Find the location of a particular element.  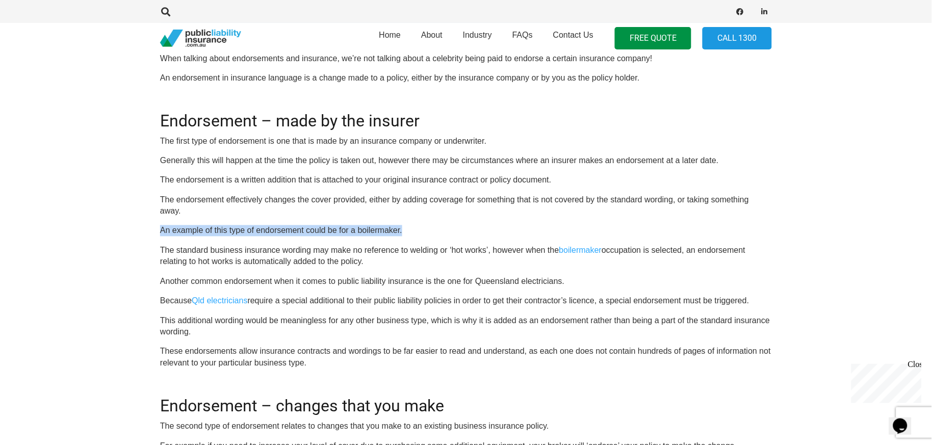

p: Because require a special additional to their public liability policies in order to get their con... is located at coordinates (466, 301).